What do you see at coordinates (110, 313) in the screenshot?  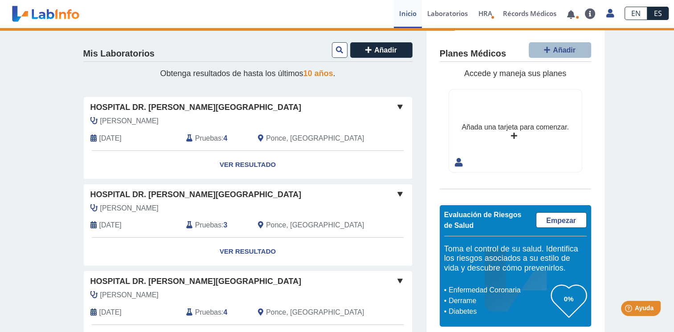 I see `span: 2025-05-23` at bounding box center [110, 313].